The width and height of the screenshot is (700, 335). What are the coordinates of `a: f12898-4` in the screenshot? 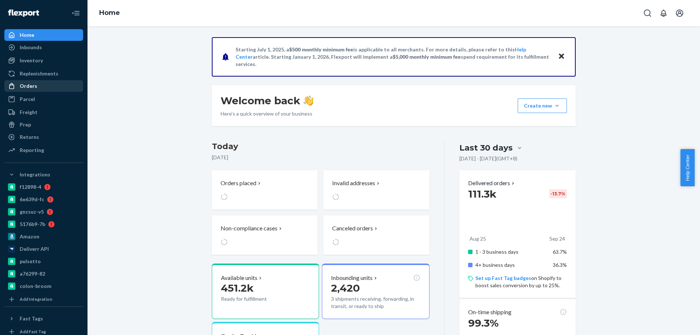 It's located at (44, 187).